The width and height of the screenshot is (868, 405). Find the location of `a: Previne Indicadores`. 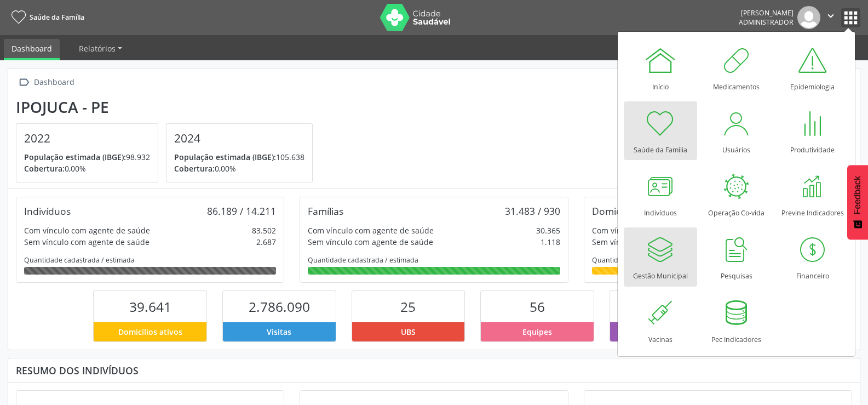

a: Previne Indicadores is located at coordinates (813, 193).